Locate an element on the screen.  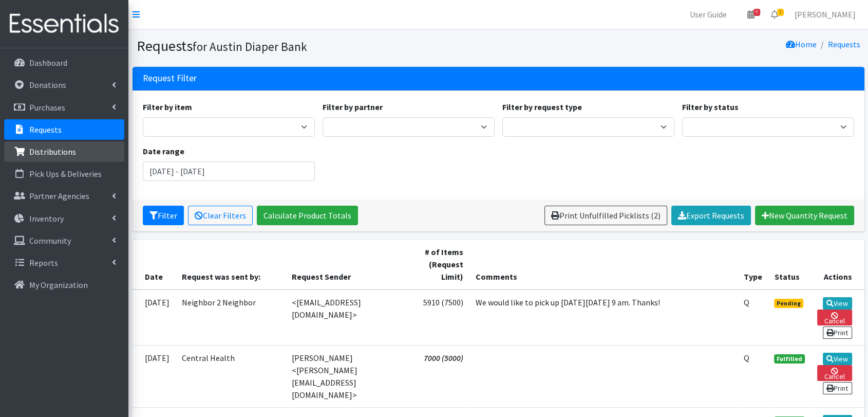
a: Pick Ups & Deliveries is located at coordinates (64, 174).